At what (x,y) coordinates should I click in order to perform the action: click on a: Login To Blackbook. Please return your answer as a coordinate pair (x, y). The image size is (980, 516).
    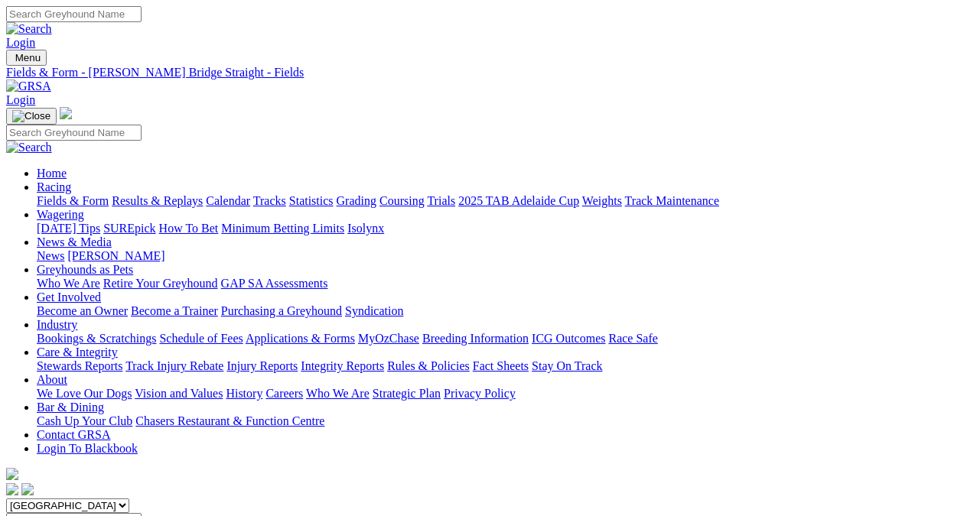
    Looking at the image, I should click on (87, 448).